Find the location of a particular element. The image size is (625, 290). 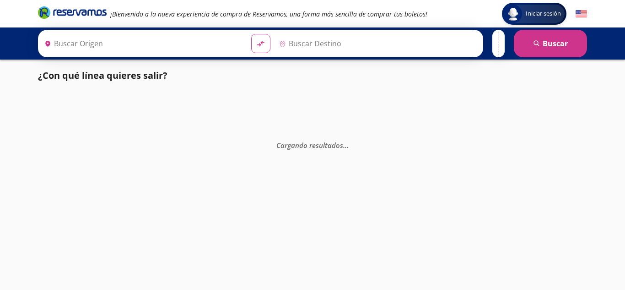

em: ¡Bienvenido a la nueva experiencia de compra de Reservamos, una forma más sencilla de comprar tus... is located at coordinates (269, 14).